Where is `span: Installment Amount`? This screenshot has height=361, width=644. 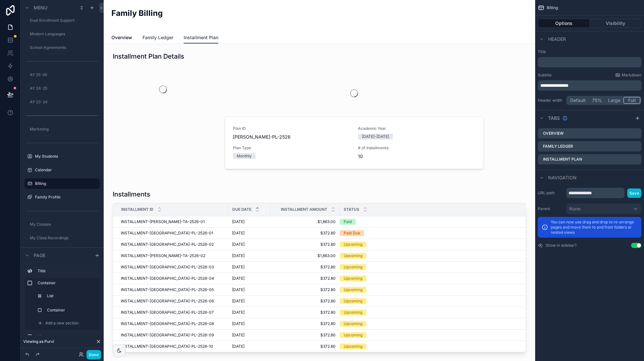 span: Installment Amount is located at coordinates (304, 209).